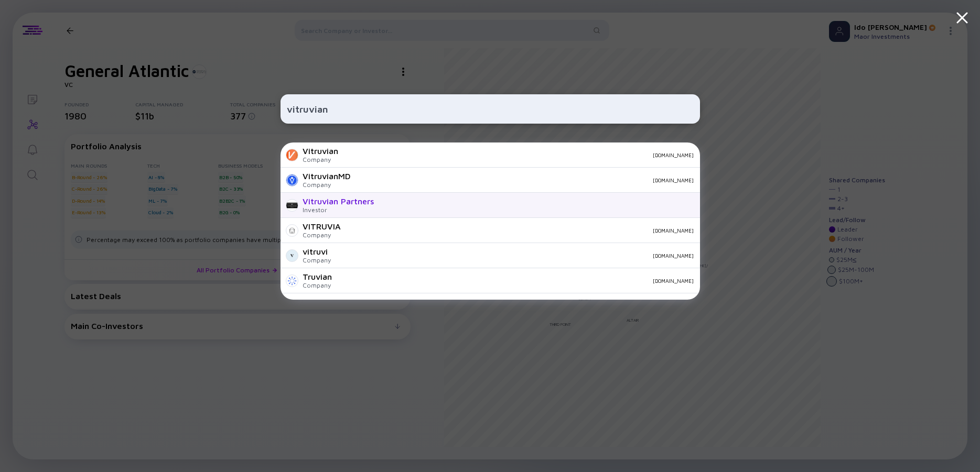  I want to click on input: Search Company or Investor..., so click(490, 109).